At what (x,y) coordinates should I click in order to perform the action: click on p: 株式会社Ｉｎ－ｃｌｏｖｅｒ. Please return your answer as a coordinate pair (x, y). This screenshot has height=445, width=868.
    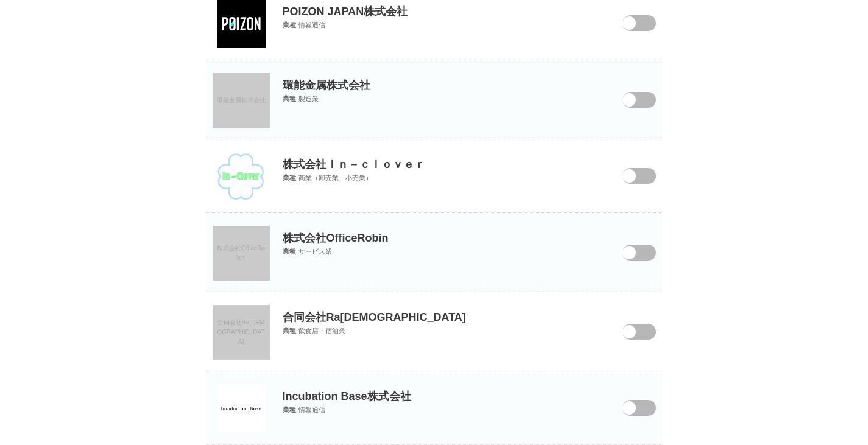
    Looking at the image, I should click on (434, 156).